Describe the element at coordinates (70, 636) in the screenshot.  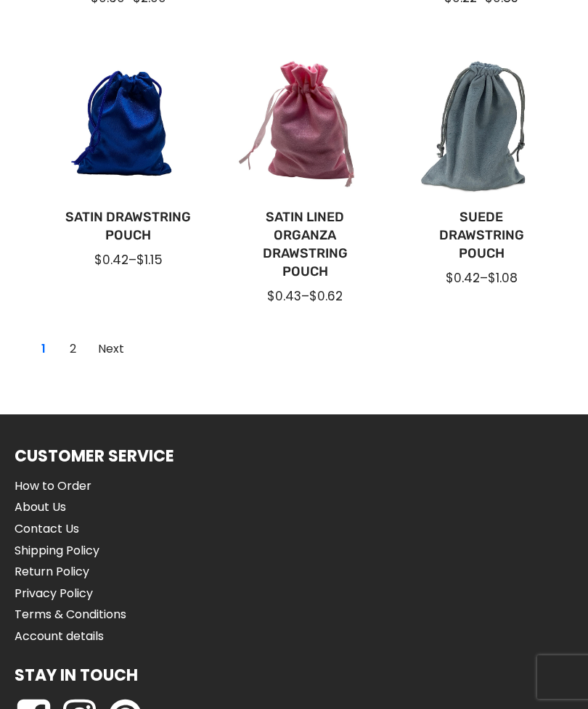
I see `a: Account details` at that location.